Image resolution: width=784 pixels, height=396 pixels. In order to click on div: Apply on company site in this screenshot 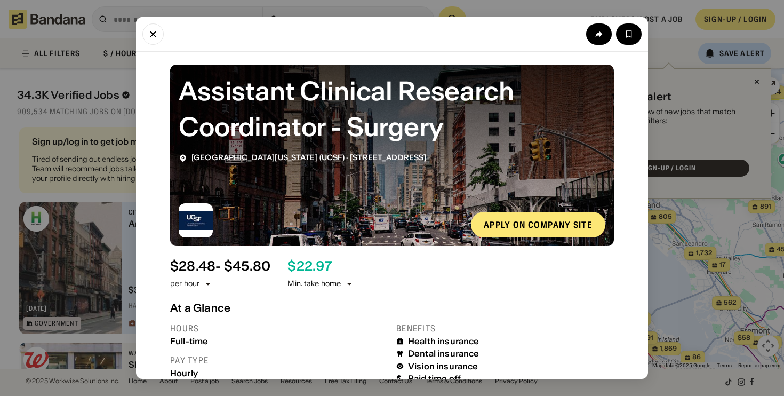, I will do `click(538, 225)`.